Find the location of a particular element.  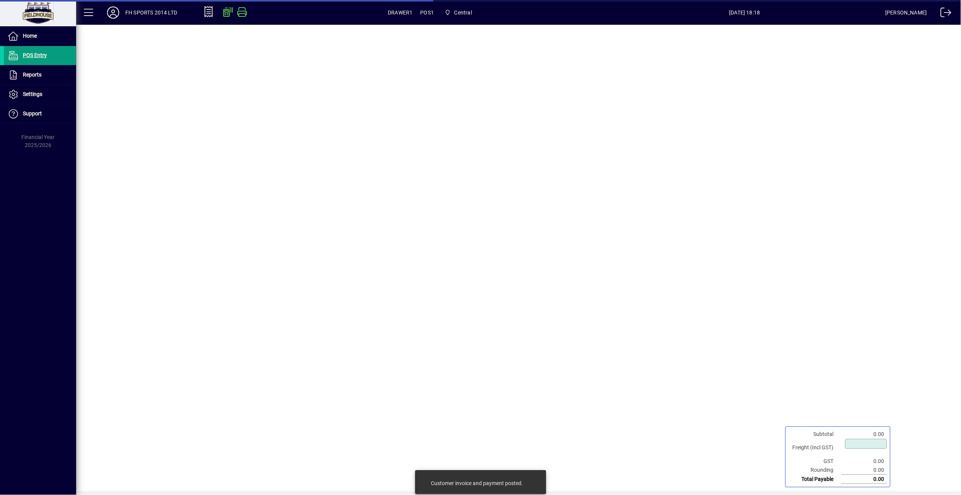

button: Profile is located at coordinates (113, 13).